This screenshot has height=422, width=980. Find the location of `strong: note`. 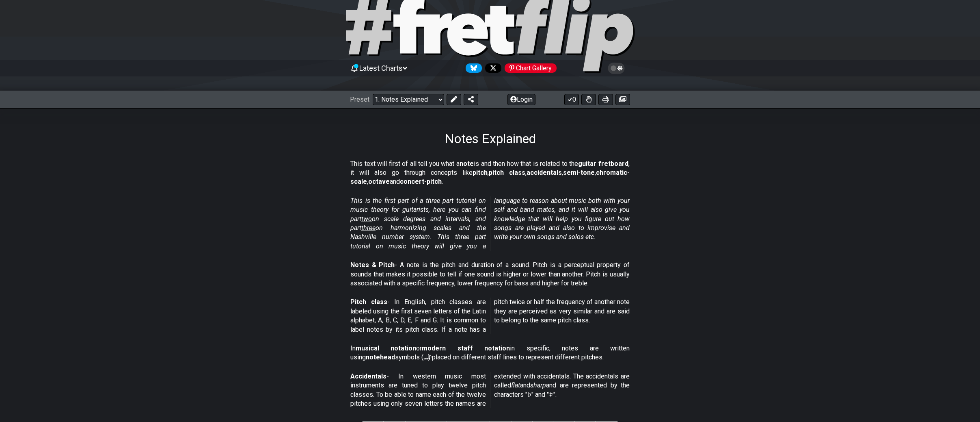

strong: note is located at coordinates (466, 164).